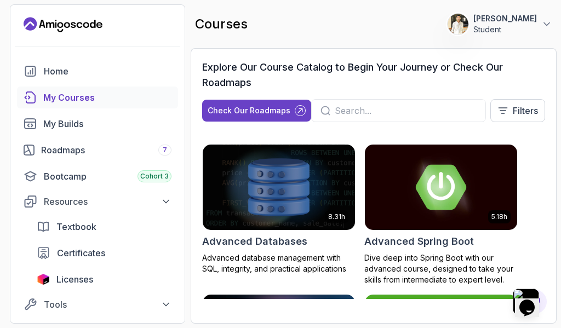  What do you see at coordinates (75, 280) in the screenshot?
I see `span: Licenses` at bounding box center [75, 280].